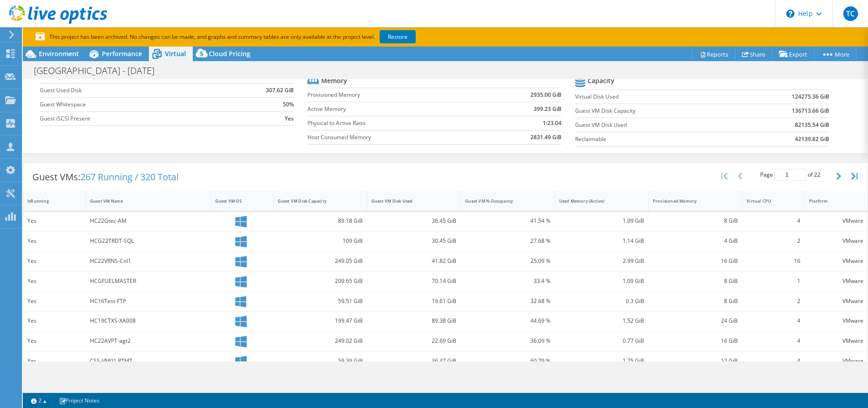 The height and width of the screenshot is (408, 868). Describe the element at coordinates (810, 111) in the screenshot. I see `b: 136713.66 GiB` at that location.